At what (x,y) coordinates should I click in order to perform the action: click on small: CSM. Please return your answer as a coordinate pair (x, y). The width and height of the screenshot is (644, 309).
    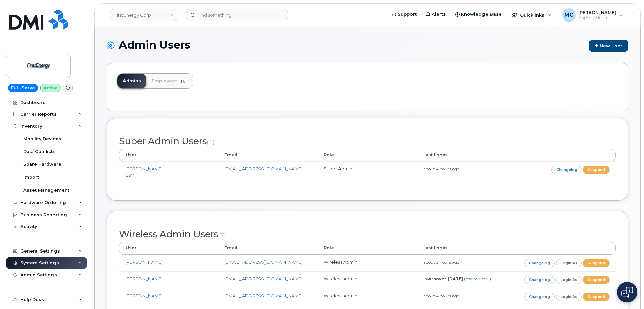
    Looking at the image, I should click on (130, 175).